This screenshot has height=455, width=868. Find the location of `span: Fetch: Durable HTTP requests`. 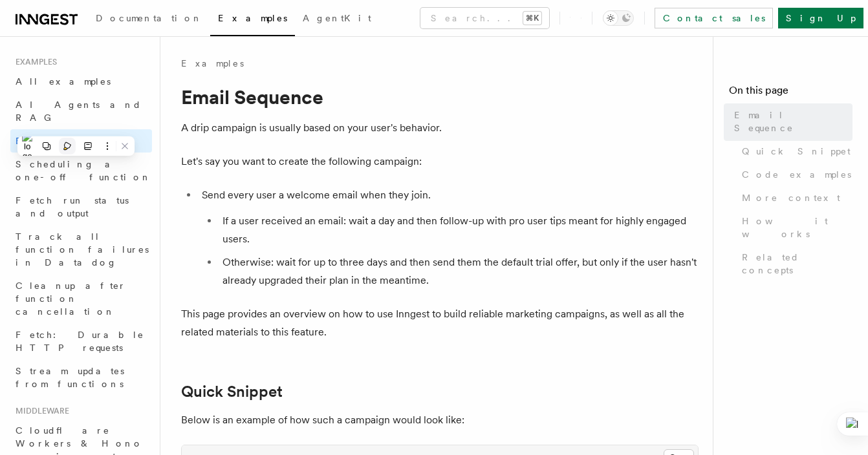

span: Fetch: Durable HTTP requests is located at coordinates (80, 341).